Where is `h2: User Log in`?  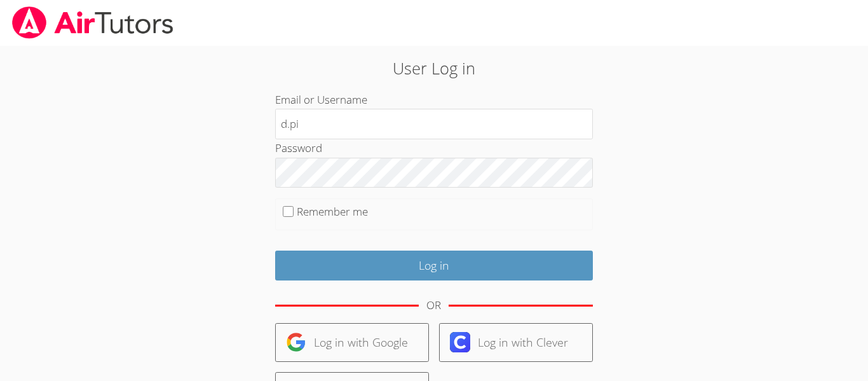 h2: User Log in is located at coordinates (434, 68).